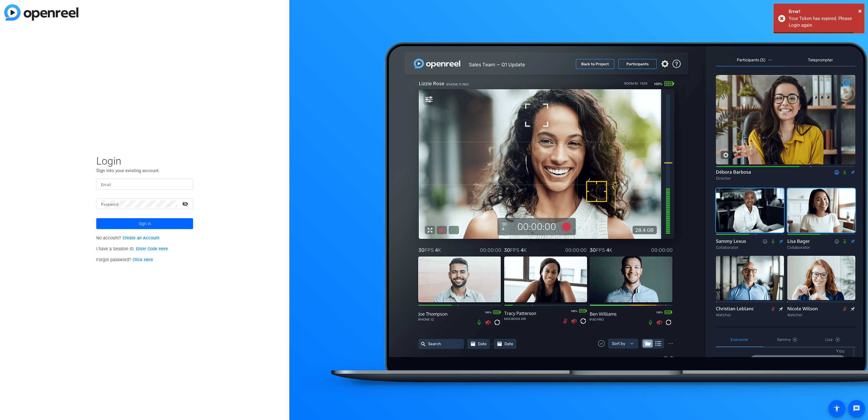  Describe the element at coordinates (857, 408) in the screenshot. I see `mat-icon: message` at that location.